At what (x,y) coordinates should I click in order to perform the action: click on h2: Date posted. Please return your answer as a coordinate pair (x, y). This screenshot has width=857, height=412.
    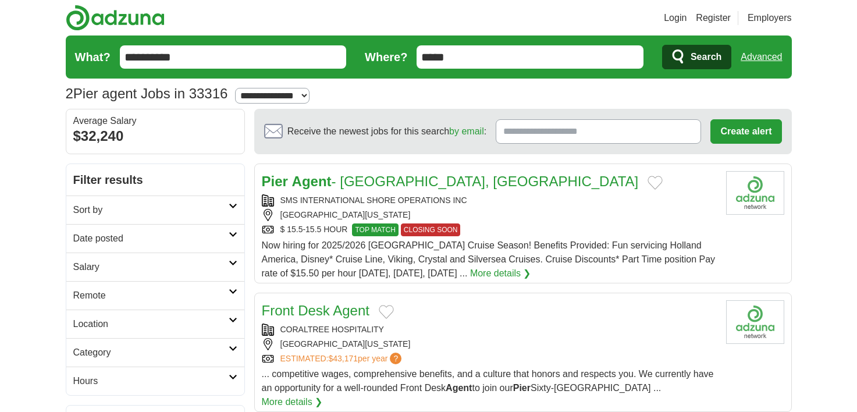
    Looking at the image, I should click on (151, 238).